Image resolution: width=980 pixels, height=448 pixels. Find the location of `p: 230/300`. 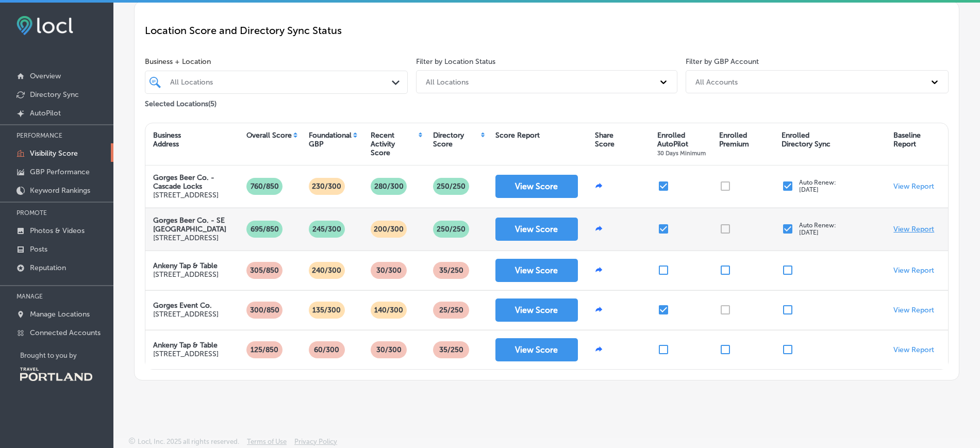

p: 230/300 is located at coordinates (327, 187).